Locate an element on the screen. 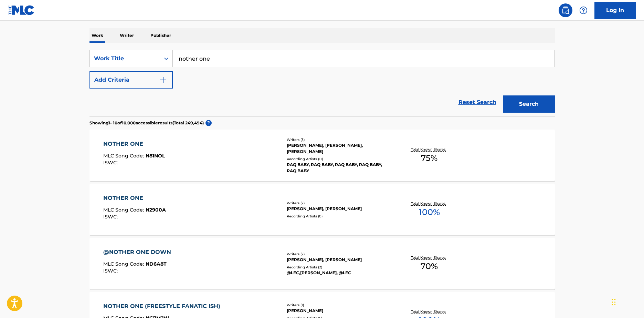 This screenshot has width=644, height=318. div: NOTHER ONE (FREESTYLE FANATIC ISH) is located at coordinates (163, 306).